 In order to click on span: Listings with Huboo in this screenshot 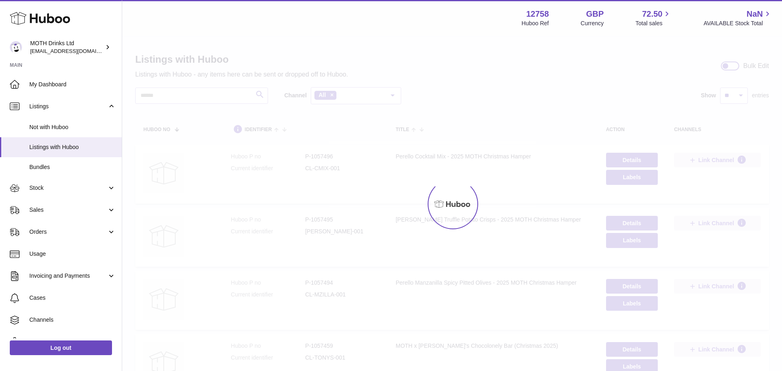, I will do `click(73, 147)`.